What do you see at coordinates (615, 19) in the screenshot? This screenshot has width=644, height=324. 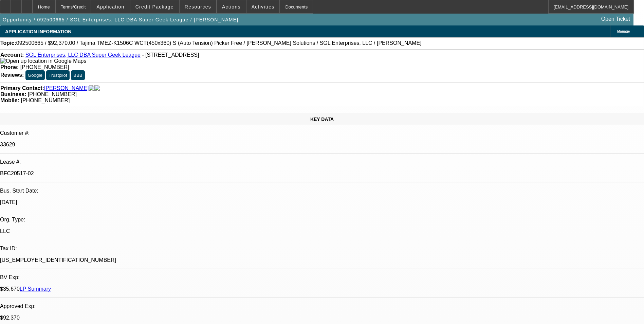 I see `a: Open Ticket` at bounding box center [615, 19].